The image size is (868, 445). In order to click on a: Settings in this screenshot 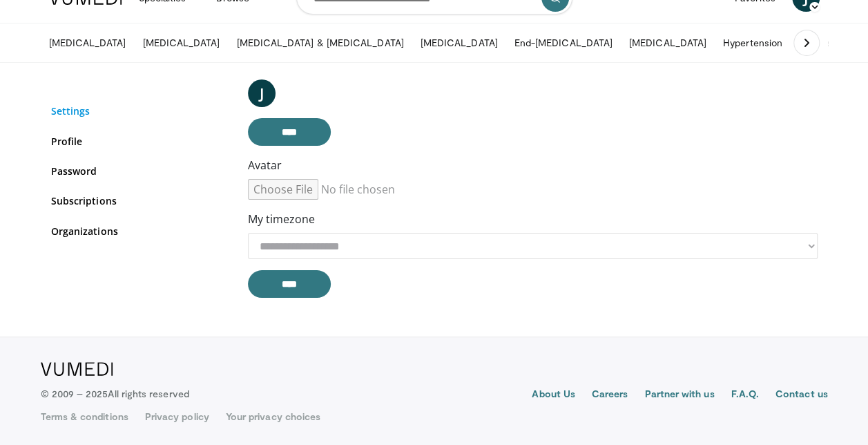, I will do `click(138, 111)`.